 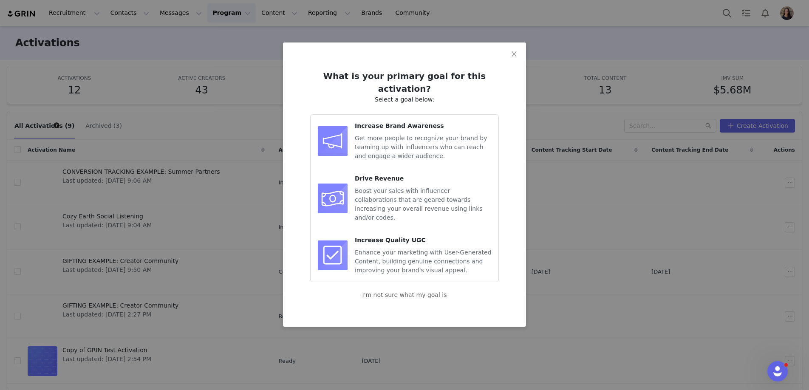 I want to click on i: icon: close, so click(x=514, y=54).